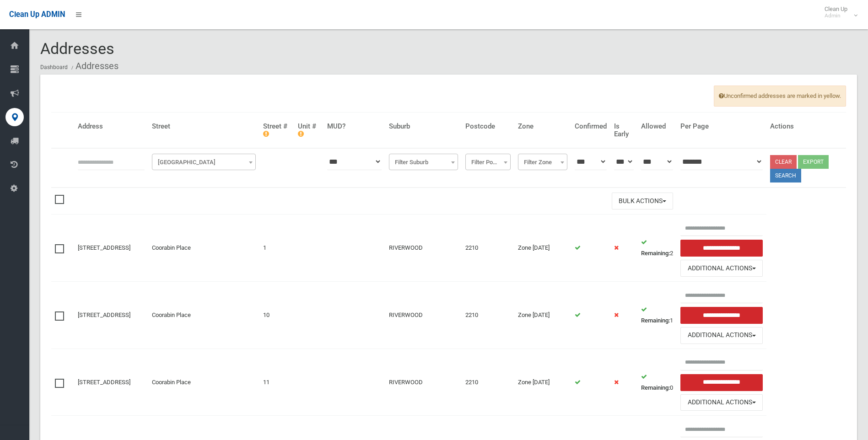 This screenshot has width=868, height=440. Describe the element at coordinates (784, 162) in the screenshot. I see `a: Clear` at that location.